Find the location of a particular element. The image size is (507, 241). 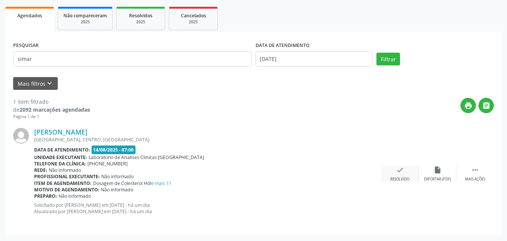

div: Página 1 de 1 is located at coordinates (51, 116).